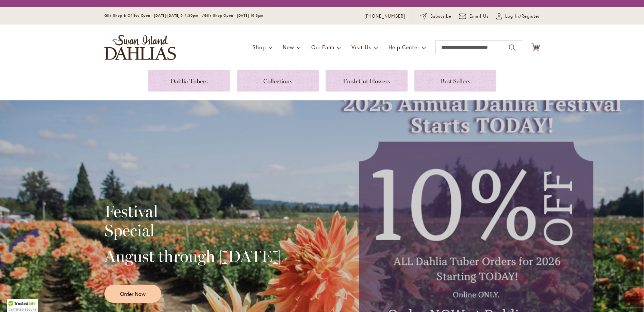 This screenshot has height=312, width=644. What do you see at coordinates (523, 16) in the screenshot?
I see `span: Log In/Register` at bounding box center [523, 16].